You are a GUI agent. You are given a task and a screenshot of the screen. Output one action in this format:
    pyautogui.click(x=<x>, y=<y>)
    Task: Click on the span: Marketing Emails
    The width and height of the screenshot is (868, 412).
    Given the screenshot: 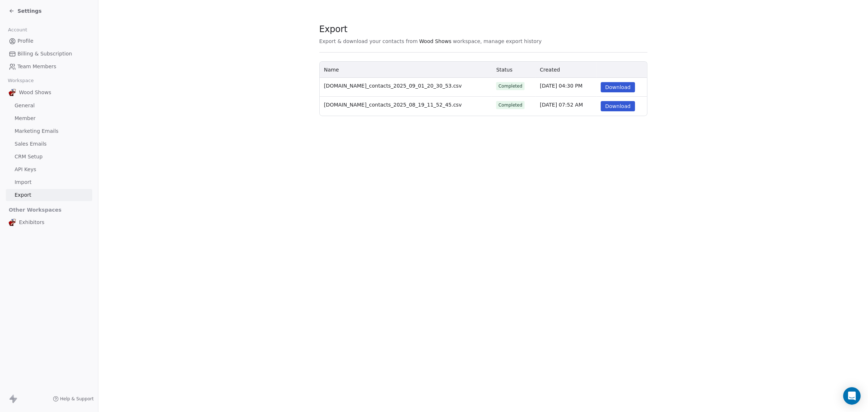 What is the action you would take?
    pyautogui.click(x=36, y=131)
    